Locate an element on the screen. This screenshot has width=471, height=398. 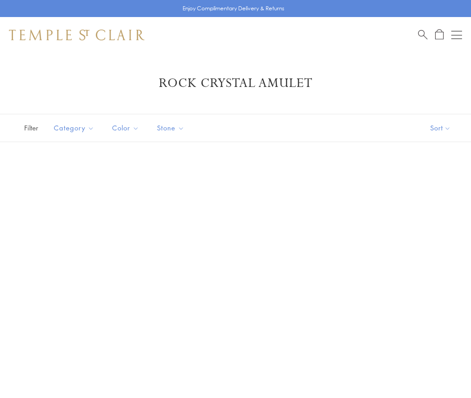
p: Enjoy Complimentary Delivery & Returns is located at coordinates (233, 9).